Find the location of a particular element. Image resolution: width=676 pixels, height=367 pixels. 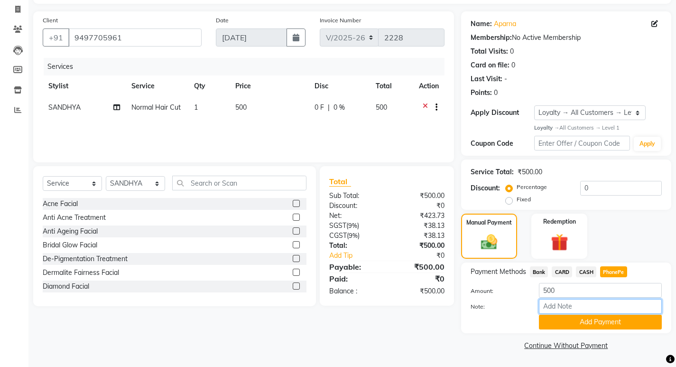

div: Service Total: is located at coordinates (492, 172).